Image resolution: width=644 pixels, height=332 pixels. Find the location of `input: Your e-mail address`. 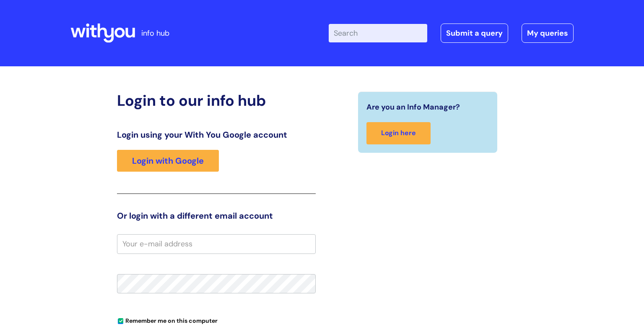

input: Your e-mail address is located at coordinates (217, 244).